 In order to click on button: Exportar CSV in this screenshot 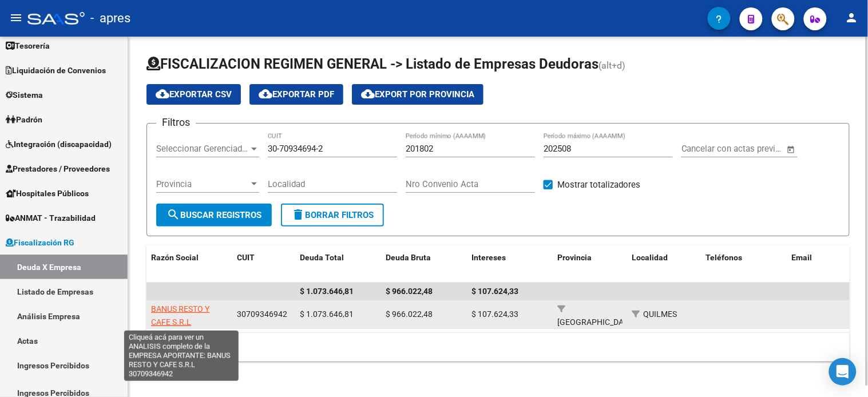, I will do `click(193, 94)`.